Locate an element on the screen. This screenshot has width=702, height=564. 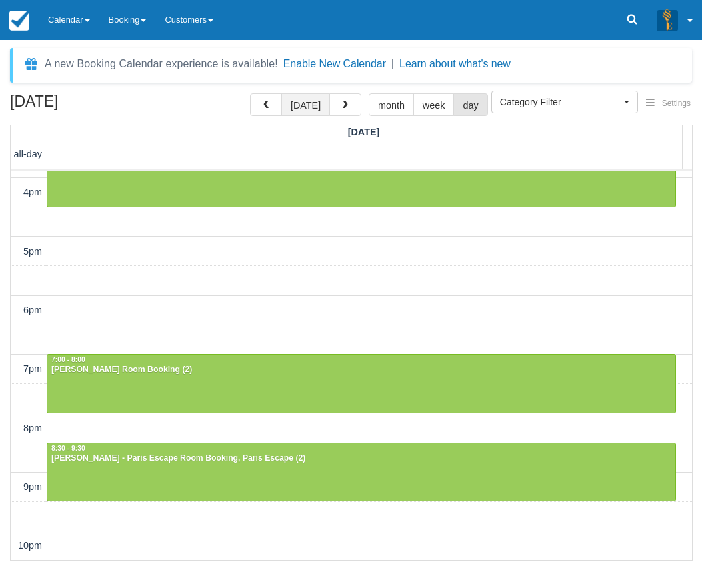
span: 8pm is located at coordinates (33, 428).